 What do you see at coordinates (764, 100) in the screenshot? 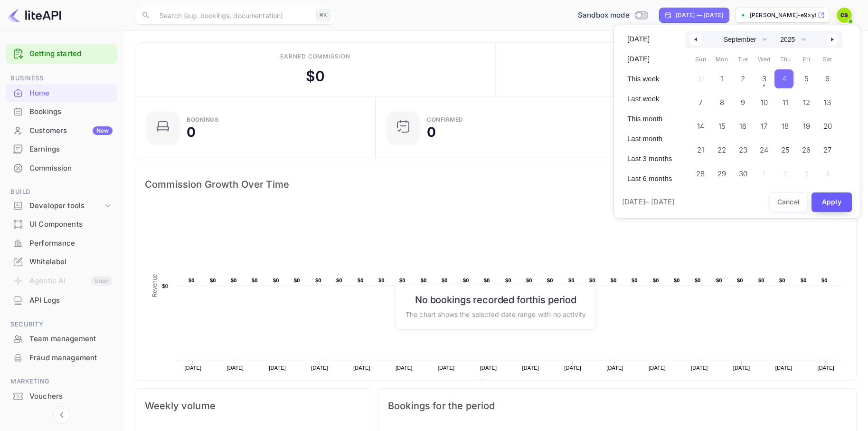
I see `button: 10` at bounding box center [764, 100].